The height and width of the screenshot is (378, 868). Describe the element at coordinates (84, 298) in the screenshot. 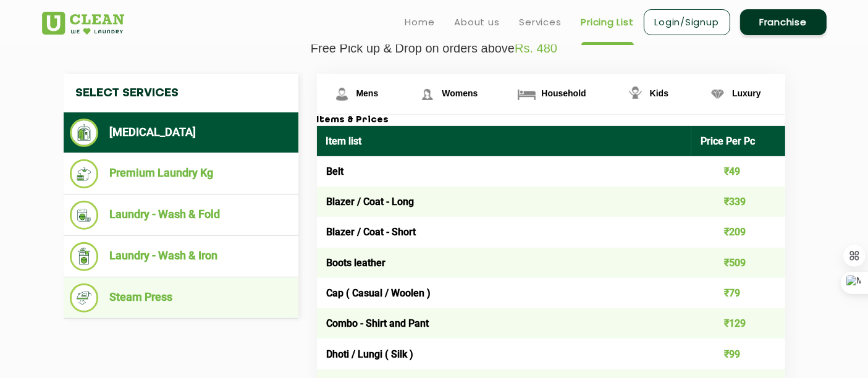

I see `img: Steam Press` at that location.